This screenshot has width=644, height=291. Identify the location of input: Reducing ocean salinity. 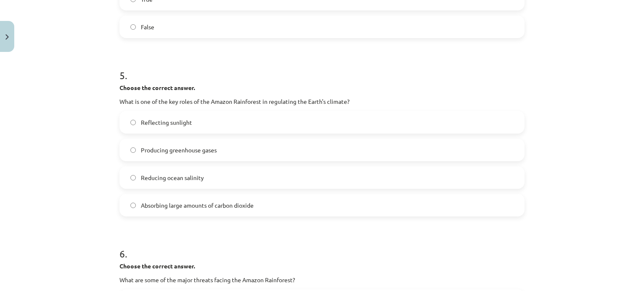
(133, 177).